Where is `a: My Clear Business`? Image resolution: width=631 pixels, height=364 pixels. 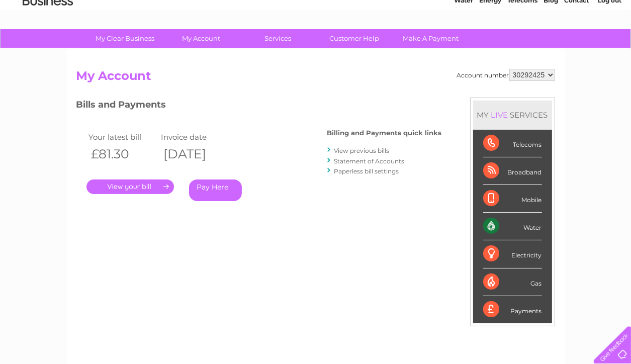 a: My Clear Business is located at coordinates (125, 38).